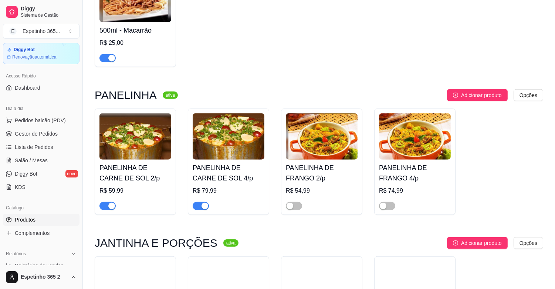 The width and height of the screenshot is (555, 289). I want to click on a: KDS, so click(41, 187).